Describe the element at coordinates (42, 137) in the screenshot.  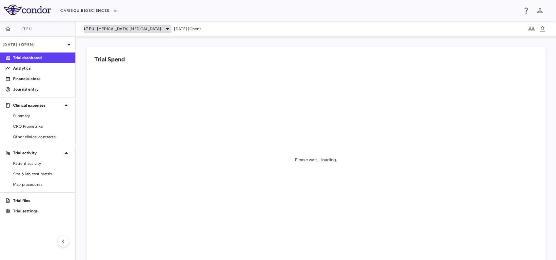
I see `span: Other clinical contracts` at that location.